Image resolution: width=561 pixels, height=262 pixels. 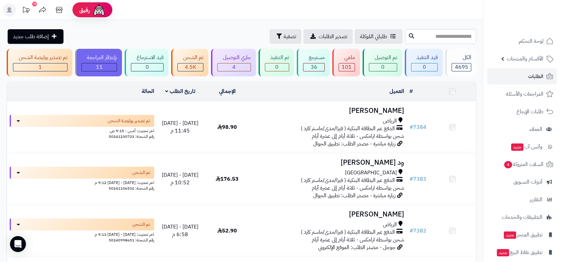 I want to click on span: رقم الشحنة: 50241106532, so click(x=131, y=189).